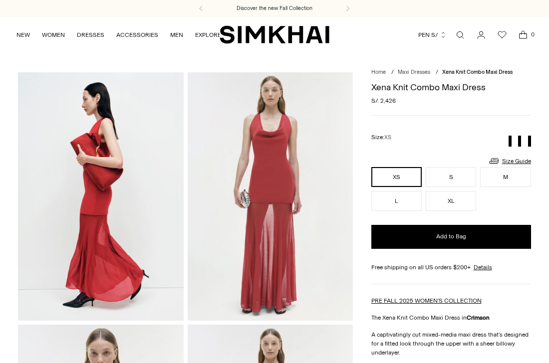  What do you see at coordinates (451, 177) in the screenshot?
I see `button: S` at bounding box center [451, 177].